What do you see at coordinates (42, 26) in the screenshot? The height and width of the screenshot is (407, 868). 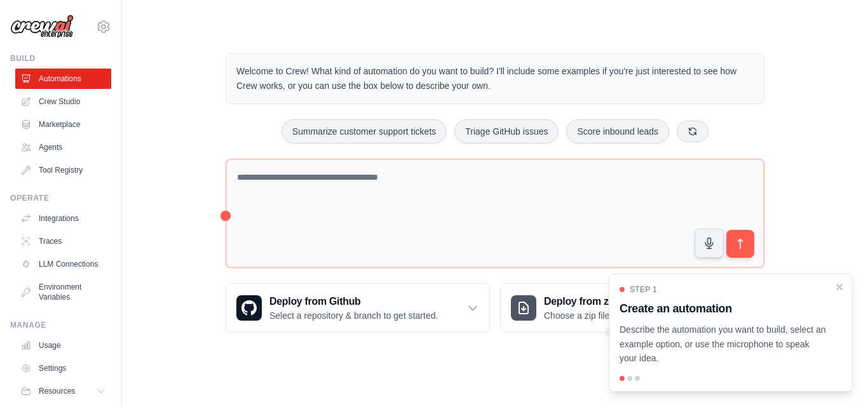 I see `img: Logo` at bounding box center [42, 26].